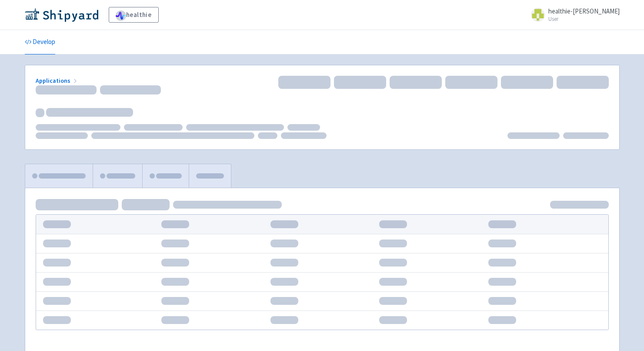  Describe the element at coordinates (133, 15) in the screenshot. I see `a: healthie` at that location.